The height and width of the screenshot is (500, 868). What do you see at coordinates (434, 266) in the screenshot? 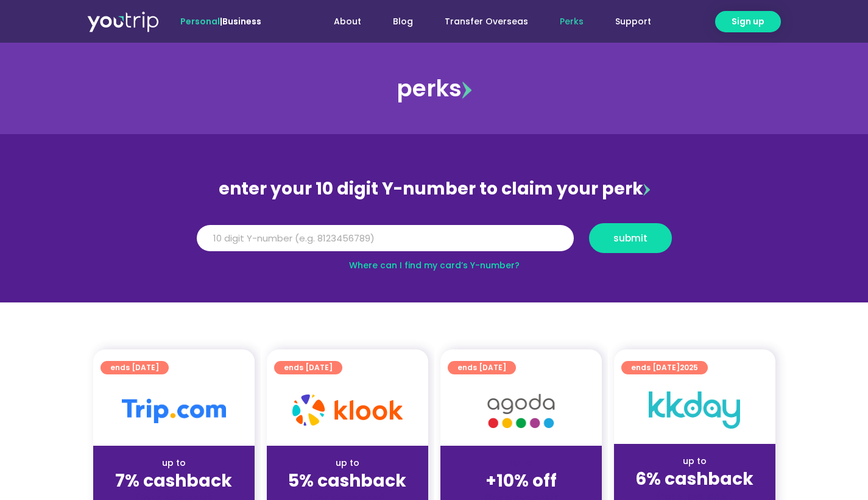
I see `a: Where can I find my card’s Y-number?` at bounding box center [434, 266].